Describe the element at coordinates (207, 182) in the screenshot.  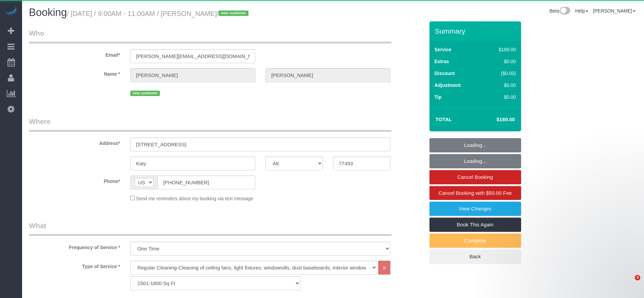
I see `input: Phone*` at that location.